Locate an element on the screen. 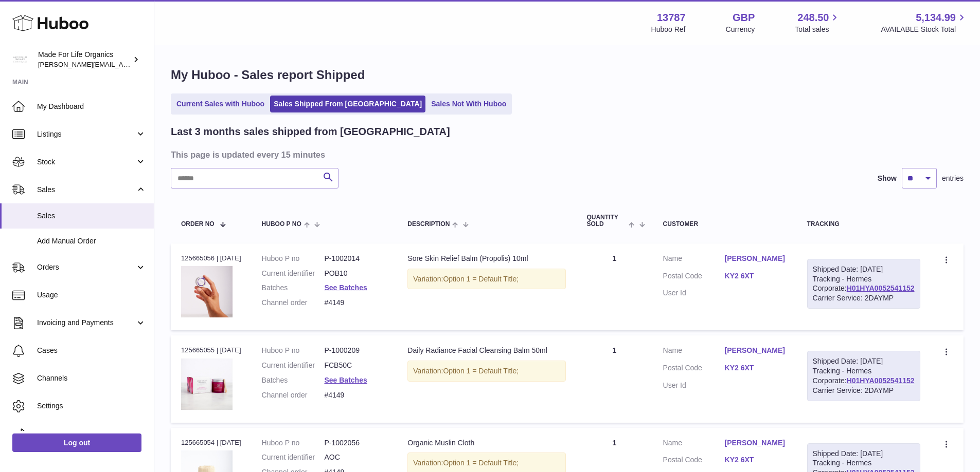  div: Organic Muslin Cloth is located at coordinates (487, 443).